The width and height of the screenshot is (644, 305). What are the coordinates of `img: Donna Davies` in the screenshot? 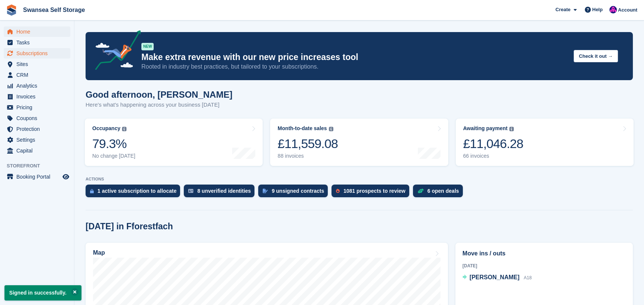 It's located at (613, 10).